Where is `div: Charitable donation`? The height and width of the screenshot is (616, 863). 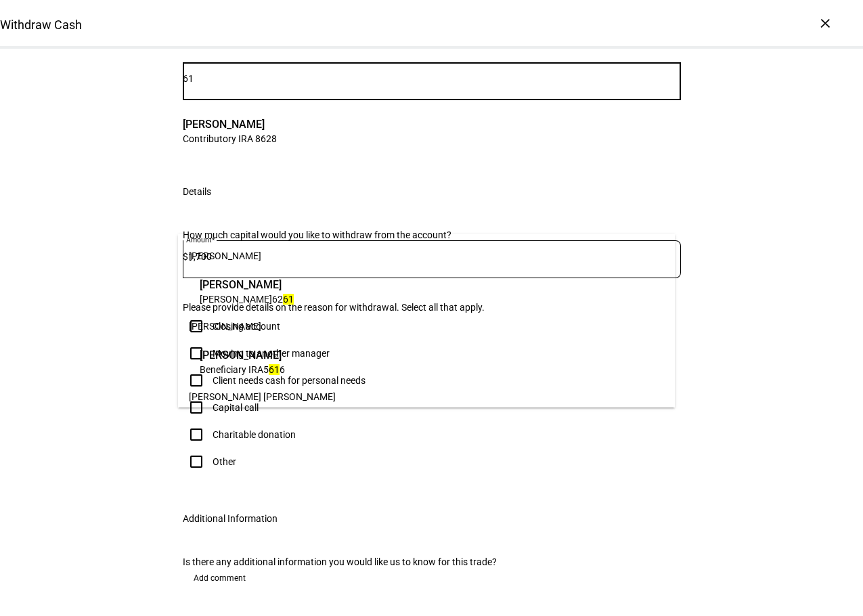
div: Charitable donation is located at coordinates (254, 434).